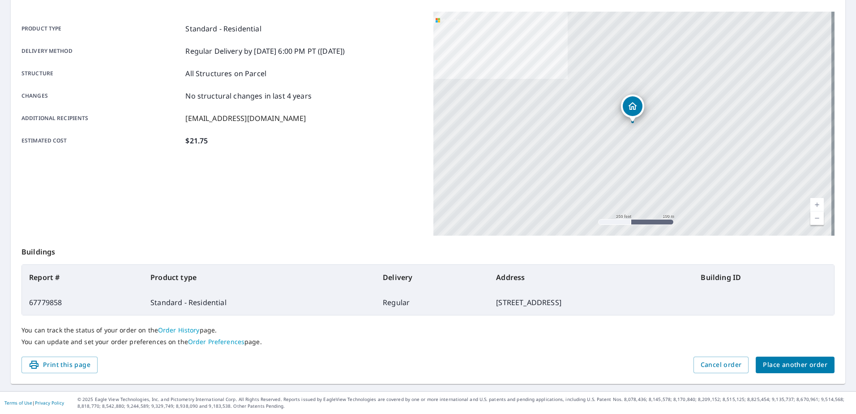 Image resolution: width=856 pixels, height=414 pixels. What do you see at coordinates (795, 364) in the screenshot?
I see `button: Place another order` at bounding box center [795, 364].